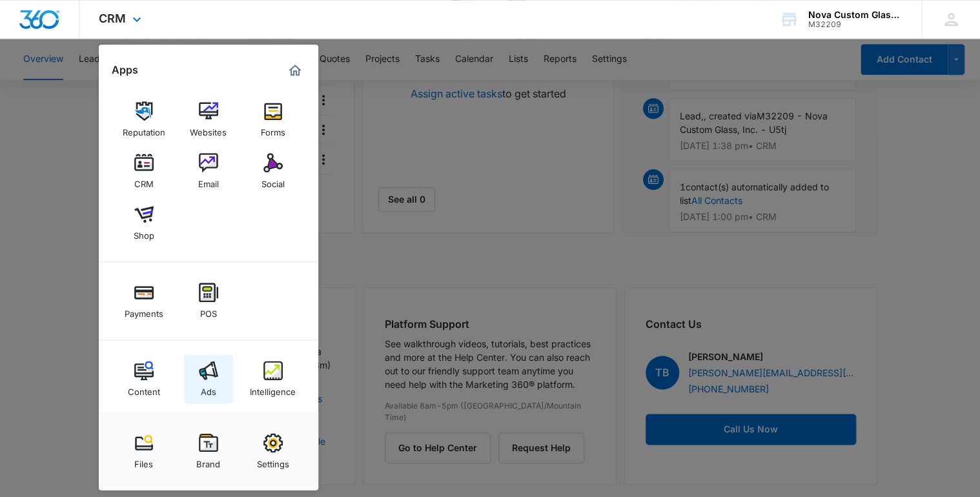 Image resolution: width=980 pixels, height=497 pixels. I want to click on div: Forms, so click(273, 129).